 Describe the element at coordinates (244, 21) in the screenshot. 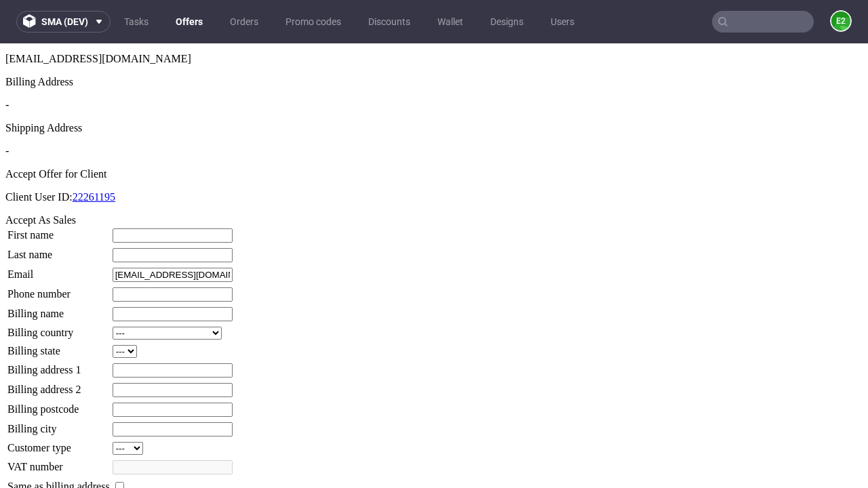

I see `a: Orders` at that location.